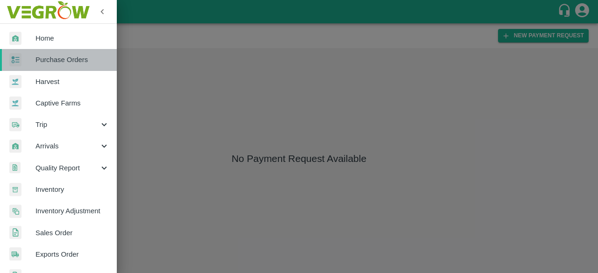 The width and height of the screenshot is (598, 273). What do you see at coordinates (15, 125) in the screenshot?
I see `img: delivery` at bounding box center [15, 125].